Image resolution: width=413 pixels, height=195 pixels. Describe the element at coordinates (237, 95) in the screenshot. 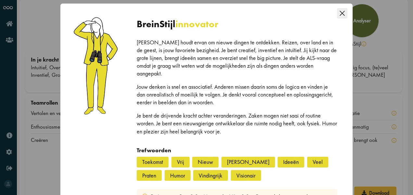

I see `p: Jouw denken is snel en associatief. Anderen missen daarin soms de logica en vinden je dan onreali...` at that location.